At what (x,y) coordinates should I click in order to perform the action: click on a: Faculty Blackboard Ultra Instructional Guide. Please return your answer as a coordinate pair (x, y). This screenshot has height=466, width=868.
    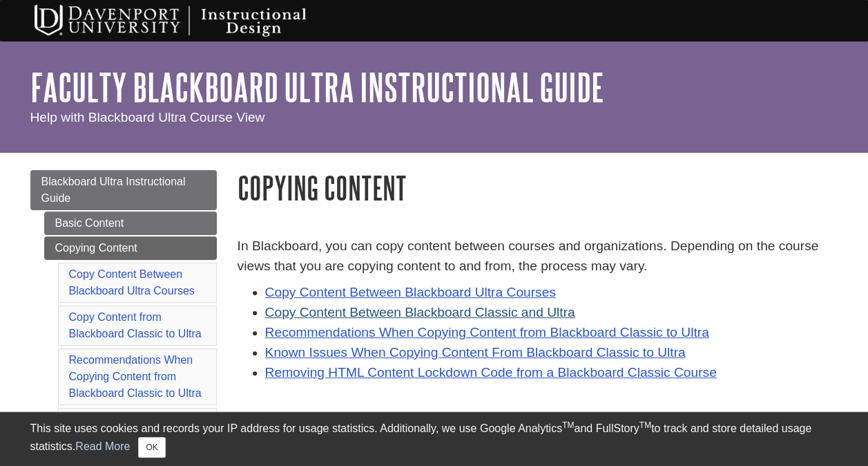
    Looking at the image, I should click on (317, 87).